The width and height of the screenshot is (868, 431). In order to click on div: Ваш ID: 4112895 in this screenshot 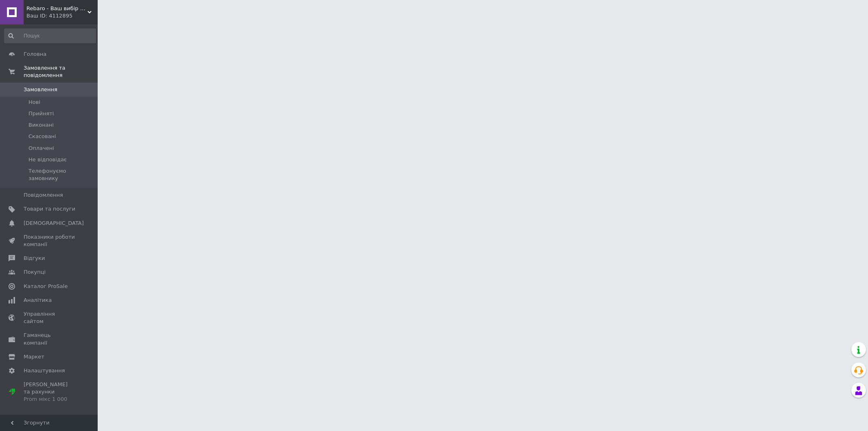, I will do `click(62, 16)`.